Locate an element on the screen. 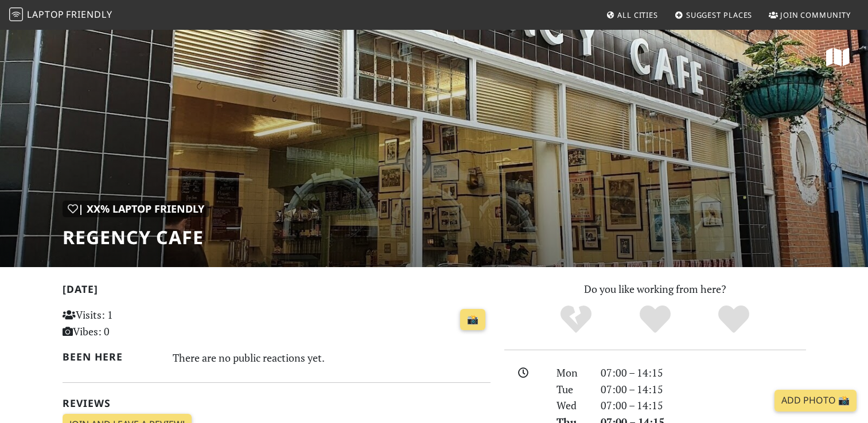  span: Laptop is located at coordinates (45, 15).